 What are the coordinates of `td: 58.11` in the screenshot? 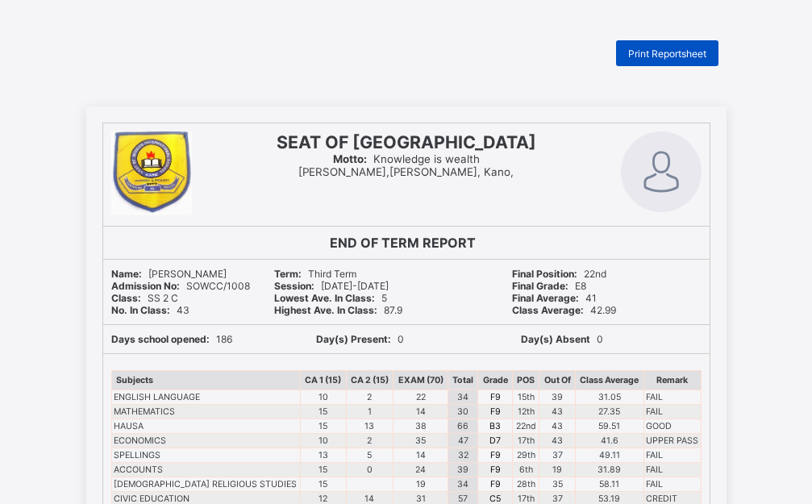 It's located at (608, 484).